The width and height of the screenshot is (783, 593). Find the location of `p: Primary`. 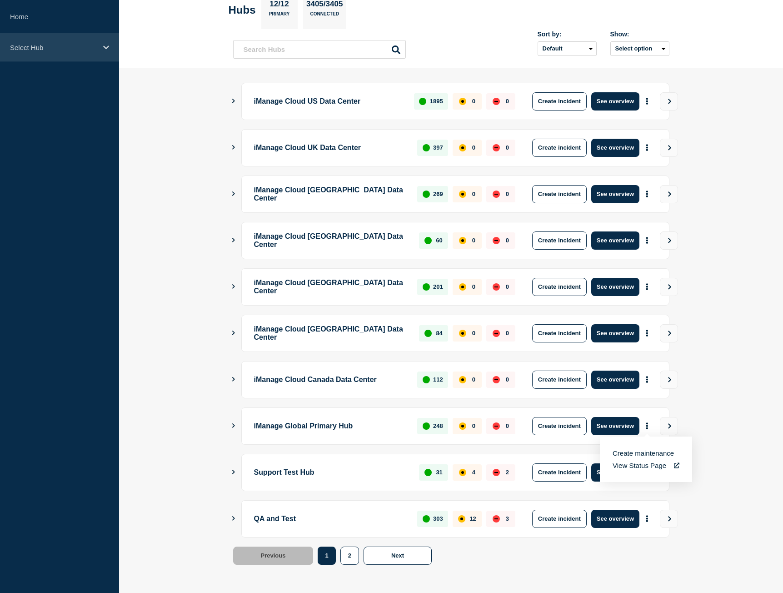

p: Primary is located at coordinates (280, 16).